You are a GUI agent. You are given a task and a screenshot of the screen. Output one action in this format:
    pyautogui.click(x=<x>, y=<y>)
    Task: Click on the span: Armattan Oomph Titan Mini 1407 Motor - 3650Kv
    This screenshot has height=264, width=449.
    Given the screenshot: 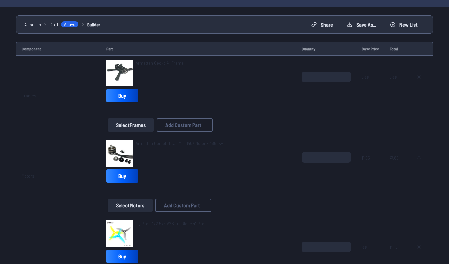 What is the action you would take?
    pyautogui.click(x=179, y=143)
    